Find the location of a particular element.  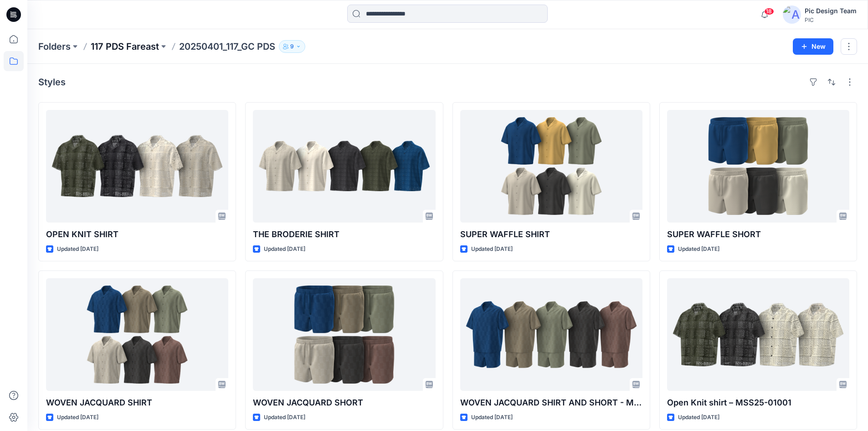

p: THE BRODERIE SHIRT is located at coordinates (344, 234).